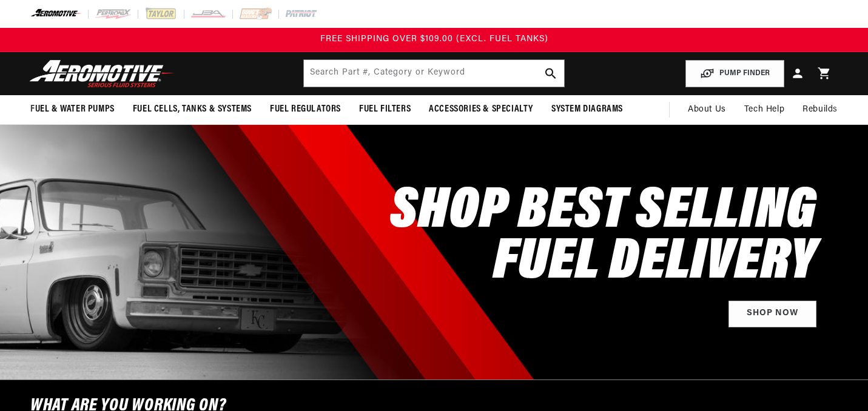 The height and width of the screenshot is (411, 868). What do you see at coordinates (72, 109) in the screenshot?
I see `span: Fuel & Water Pumps` at bounding box center [72, 109].